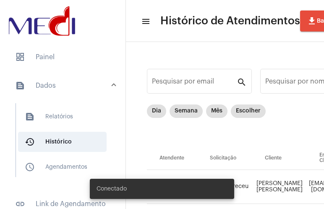  I want to click on mat-chip: Mês, so click(217, 111).